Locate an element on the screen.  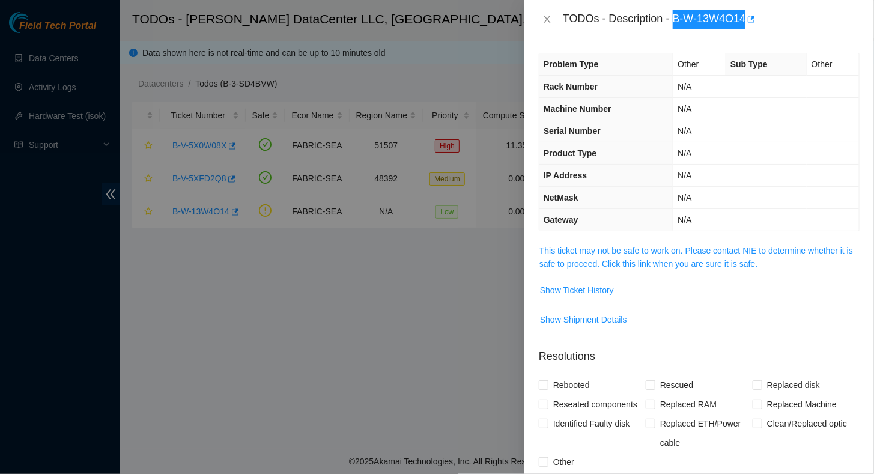
span: Reseated components is located at coordinates (595, 404).